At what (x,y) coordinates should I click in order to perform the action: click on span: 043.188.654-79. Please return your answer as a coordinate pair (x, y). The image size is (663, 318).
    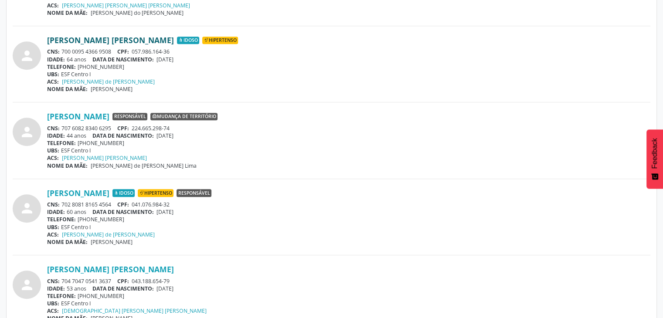
    Looking at the image, I should click on (150, 281).